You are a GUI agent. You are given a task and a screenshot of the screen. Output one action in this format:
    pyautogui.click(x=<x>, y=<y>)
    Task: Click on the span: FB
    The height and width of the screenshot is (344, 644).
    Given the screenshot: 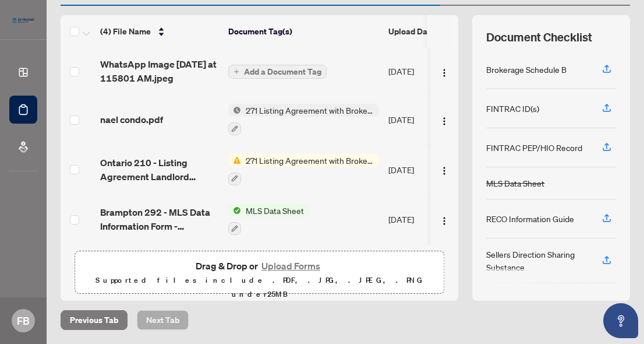 What is the action you would take?
    pyautogui.click(x=23, y=321)
    